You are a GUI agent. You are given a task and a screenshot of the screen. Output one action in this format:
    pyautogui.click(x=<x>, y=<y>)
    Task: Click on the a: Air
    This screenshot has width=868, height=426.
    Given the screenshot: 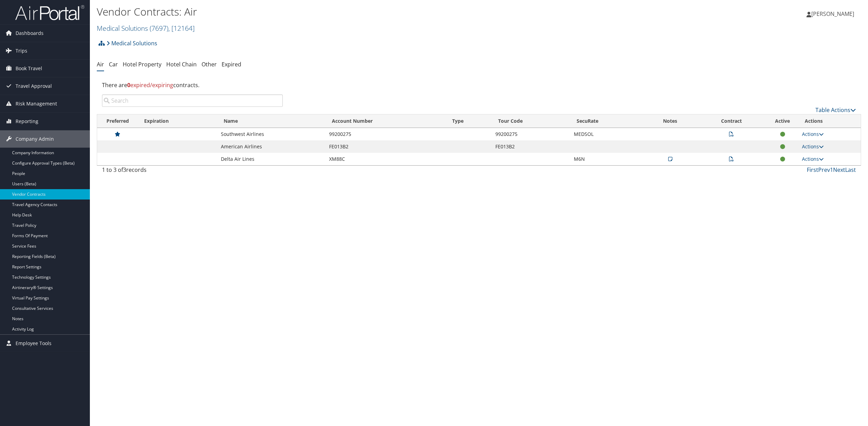 What is the action you would take?
    pyautogui.click(x=100, y=64)
    